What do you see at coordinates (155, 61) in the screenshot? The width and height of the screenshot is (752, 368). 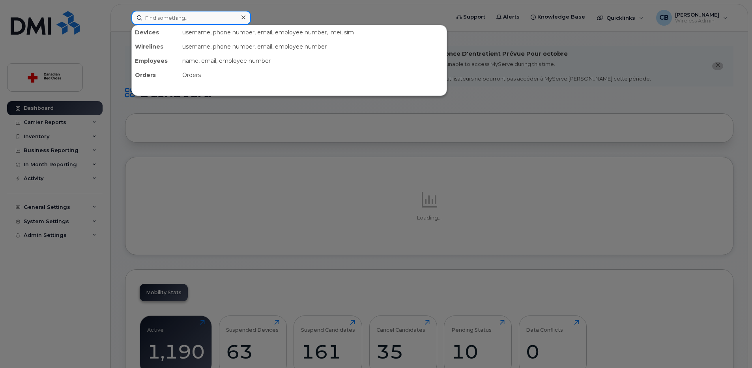 I see `div: Employees` at bounding box center [155, 61].